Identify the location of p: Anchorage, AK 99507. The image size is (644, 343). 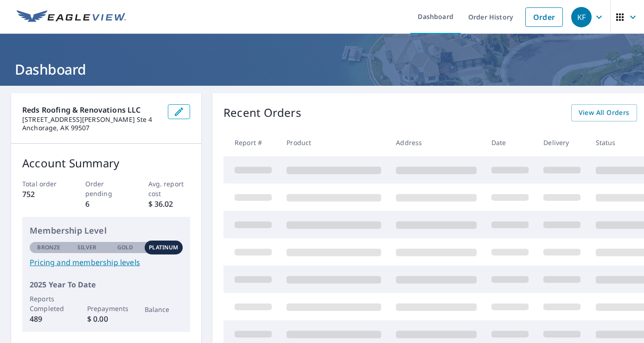
(91, 128).